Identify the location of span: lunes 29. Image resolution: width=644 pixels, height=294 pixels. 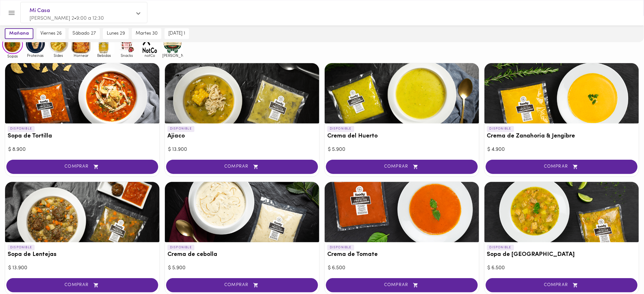
(116, 34).